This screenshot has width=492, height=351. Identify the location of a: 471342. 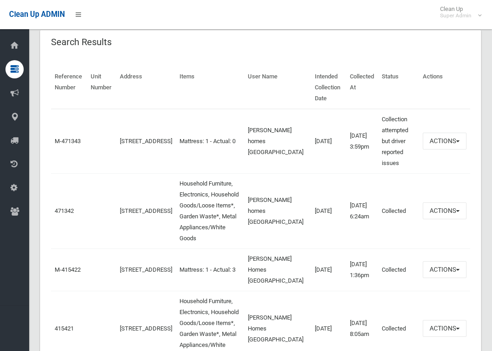
(64, 210).